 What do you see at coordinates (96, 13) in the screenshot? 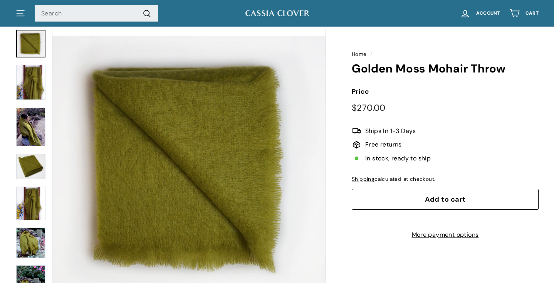
I see `input: Search` at bounding box center [96, 13].